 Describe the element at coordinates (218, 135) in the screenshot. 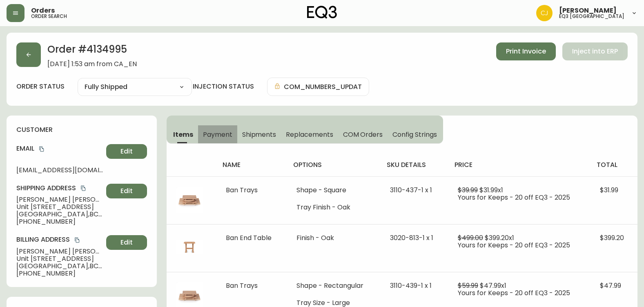

I see `span: Payment` at that location.